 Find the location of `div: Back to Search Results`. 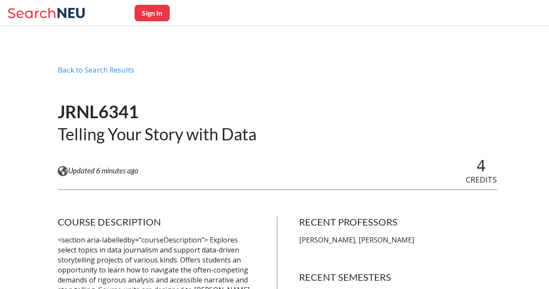

div: Back to Search Results is located at coordinates (278, 73).